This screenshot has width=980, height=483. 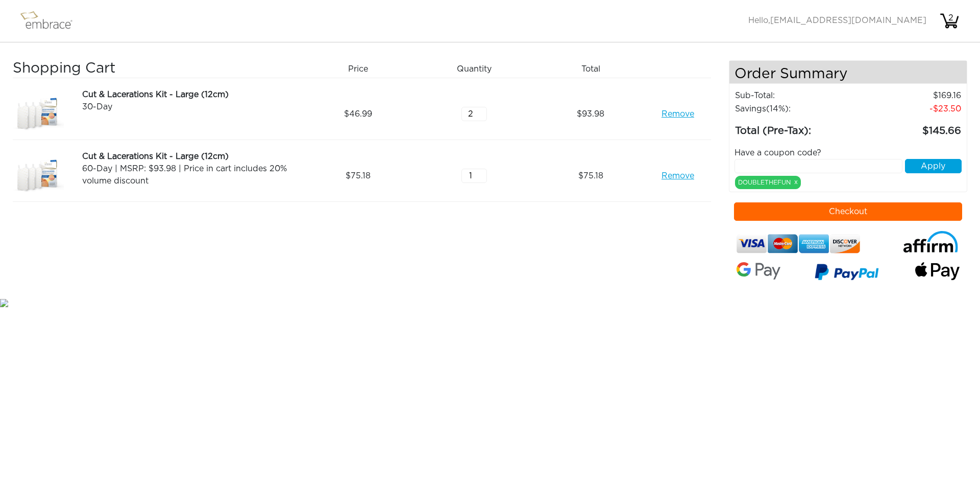 What do you see at coordinates (911, 108) in the screenshot?
I see `td: 23.50` at bounding box center [911, 108].